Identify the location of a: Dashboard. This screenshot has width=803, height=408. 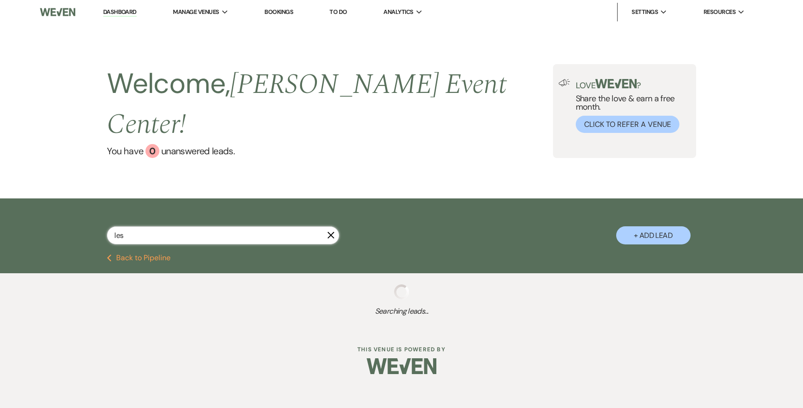
(120, 12).